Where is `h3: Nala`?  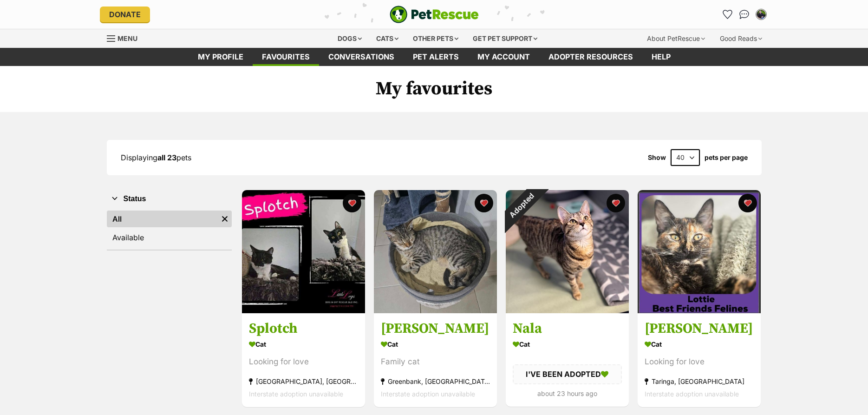 h3: Nala is located at coordinates (567, 329).